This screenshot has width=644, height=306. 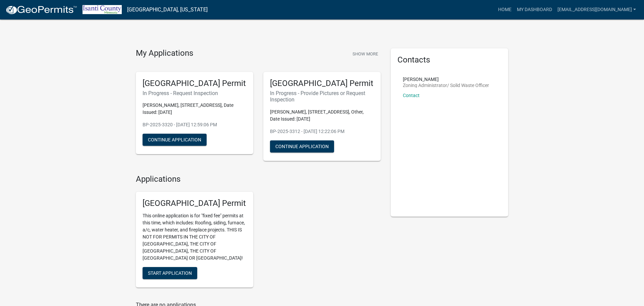 What do you see at coordinates (446, 85) in the screenshot?
I see `p: Zoning Administrator/ Solid Waste Officer` at bounding box center [446, 85].